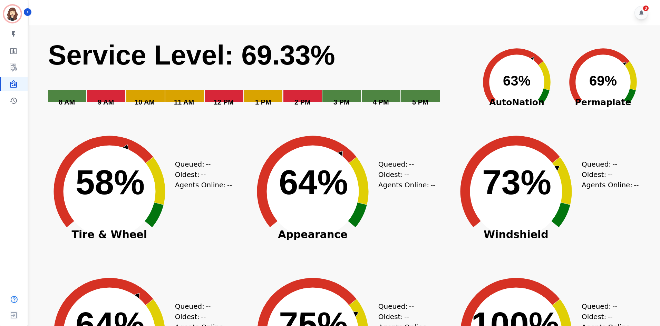 The width and height of the screenshot is (660, 326). I want to click on text: 11 AM, so click(184, 102).